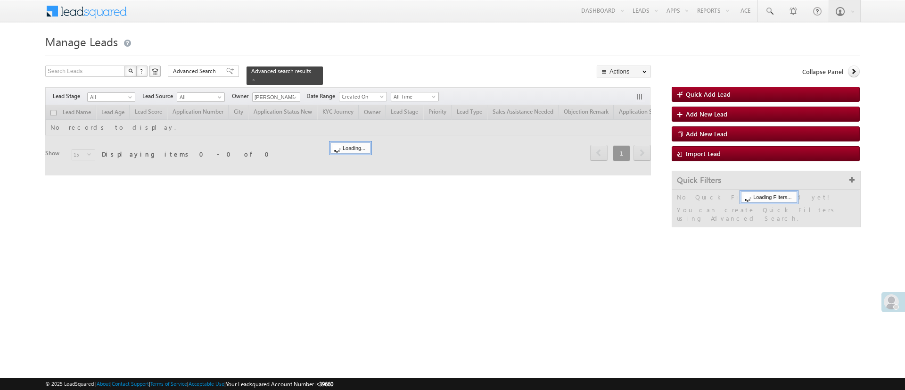 The height and width of the screenshot is (390, 905). Describe the element at coordinates (623, 71) in the screenshot. I see `button: Actions` at that location.